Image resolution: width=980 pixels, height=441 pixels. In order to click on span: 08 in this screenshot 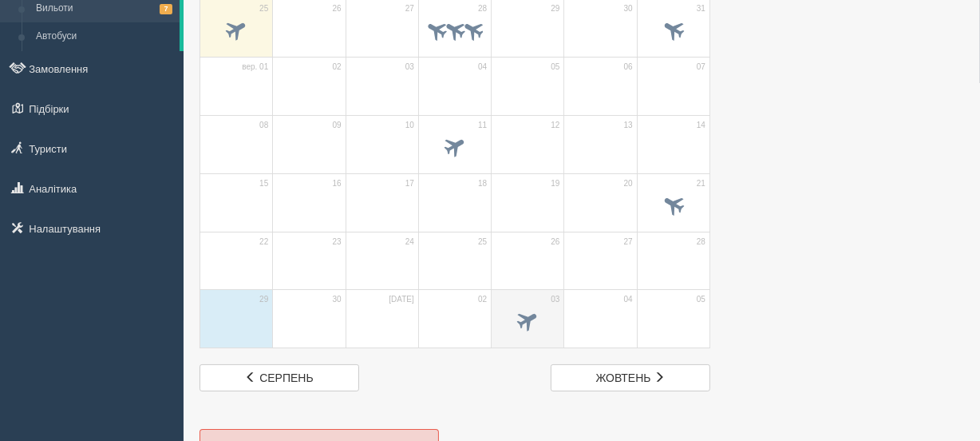, I will do `click(264, 125)`.